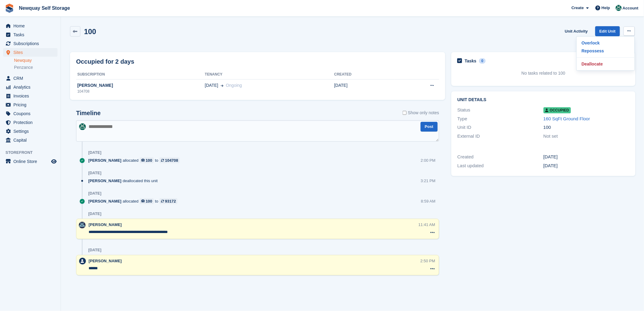 The width and height of the screenshot is (644, 311). What do you see at coordinates (606, 8) in the screenshot?
I see `span: Help` at bounding box center [606, 8].